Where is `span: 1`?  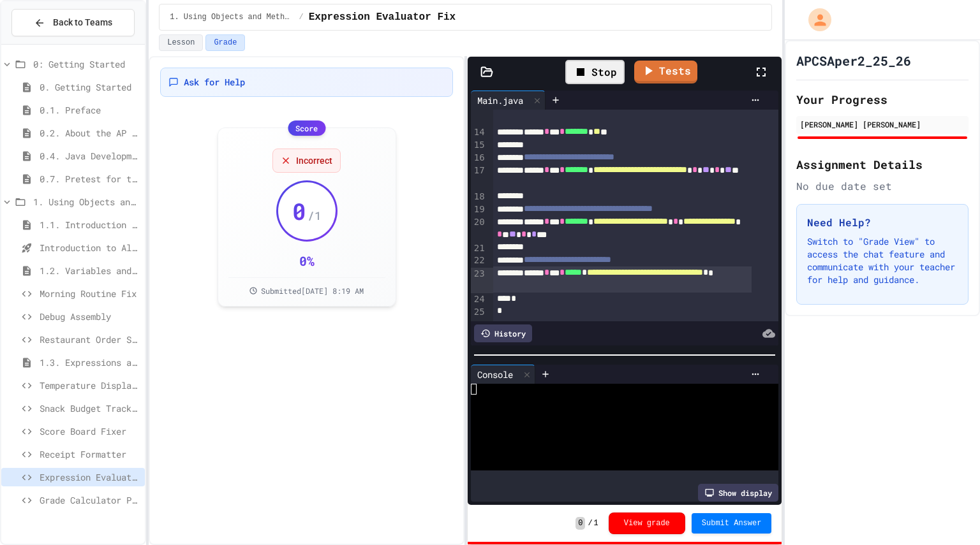
span: 1 is located at coordinates (595, 523).